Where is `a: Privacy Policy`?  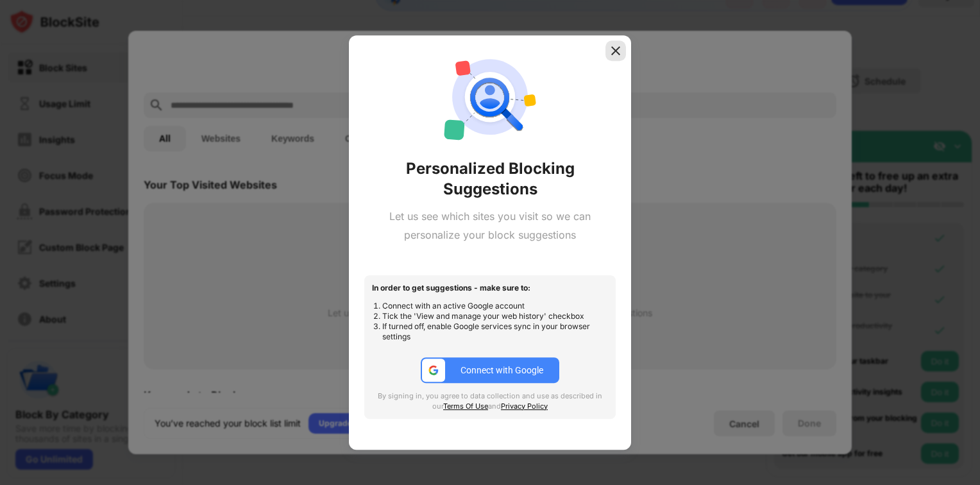
a: Privacy Policy is located at coordinates (524, 407).